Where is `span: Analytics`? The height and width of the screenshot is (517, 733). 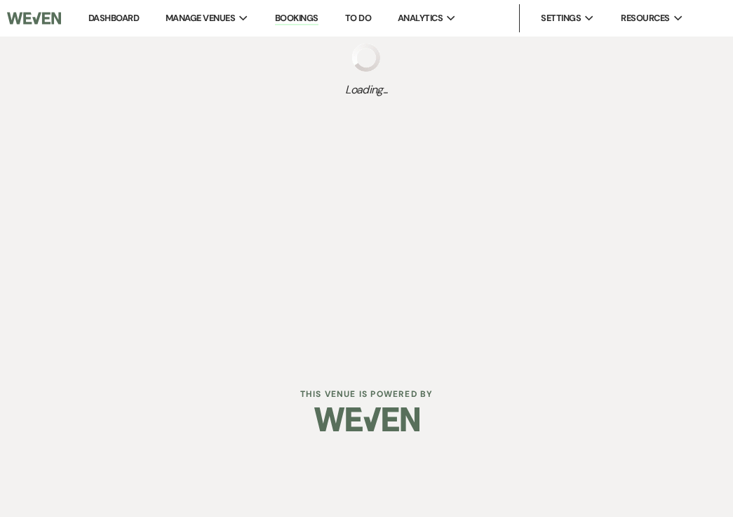 span: Analytics is located at coordinates (420, 18).